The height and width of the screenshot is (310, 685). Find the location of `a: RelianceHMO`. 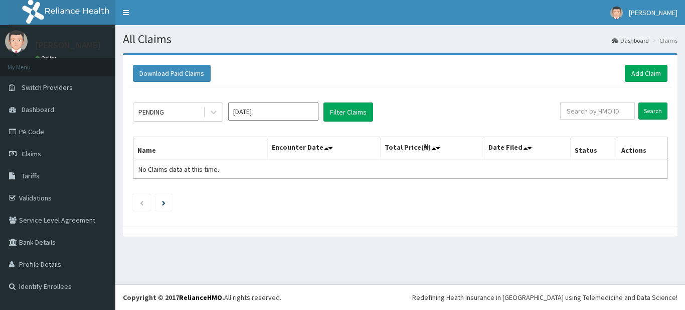

a: RelianceHMO is located at coordinates (201, 297).